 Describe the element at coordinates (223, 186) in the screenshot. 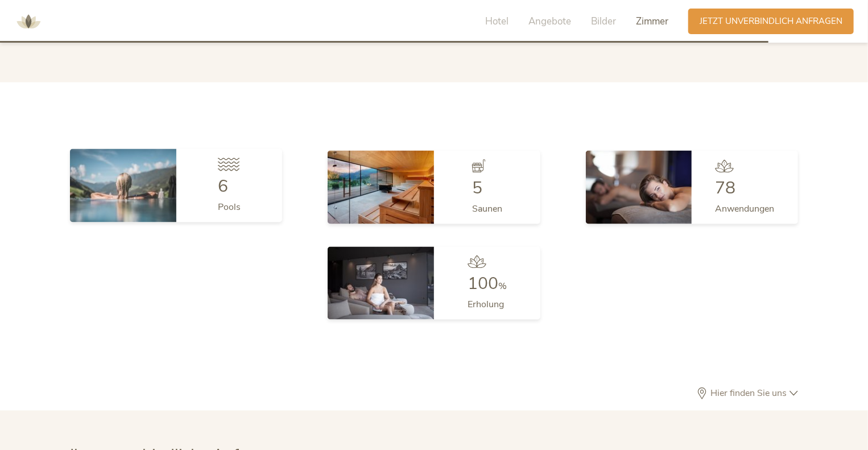

I see `span: 6` at that location.